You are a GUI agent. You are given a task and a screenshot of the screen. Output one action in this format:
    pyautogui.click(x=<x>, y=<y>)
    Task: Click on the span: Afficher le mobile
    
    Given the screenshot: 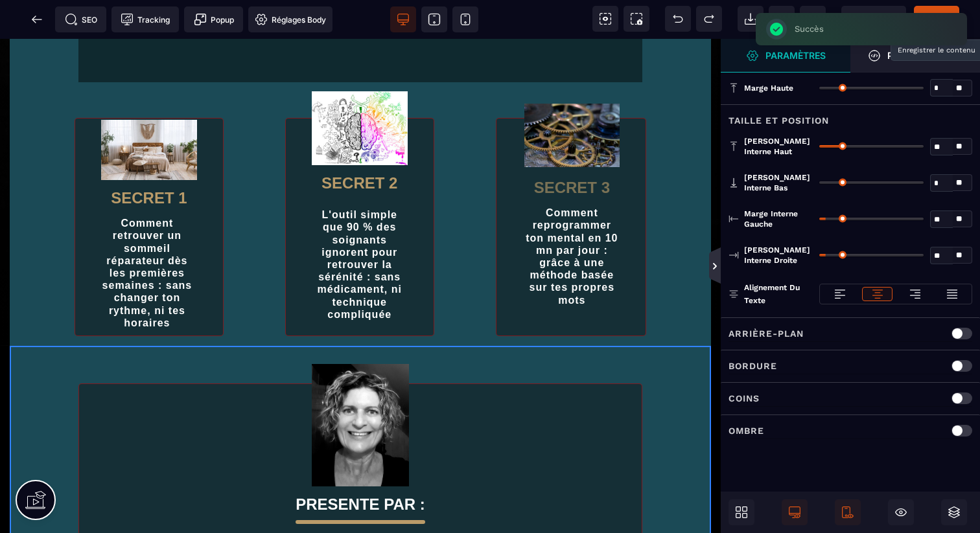 What is the action you would take?
    pyautogui.click(x=848, y=513)
    